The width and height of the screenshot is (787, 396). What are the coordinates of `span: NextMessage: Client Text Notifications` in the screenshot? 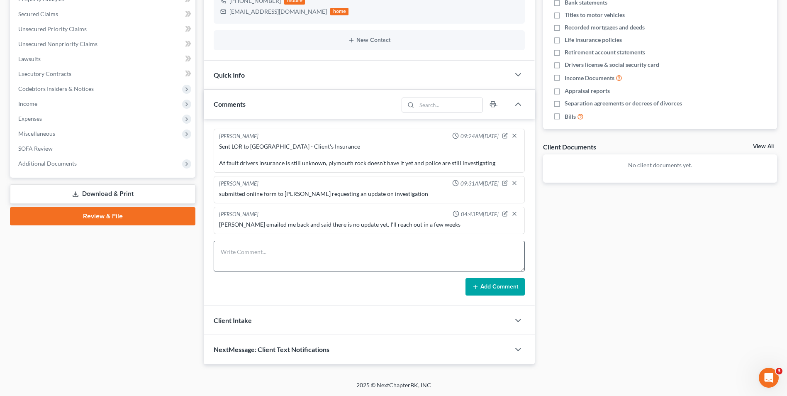 It's located at (271, 349).